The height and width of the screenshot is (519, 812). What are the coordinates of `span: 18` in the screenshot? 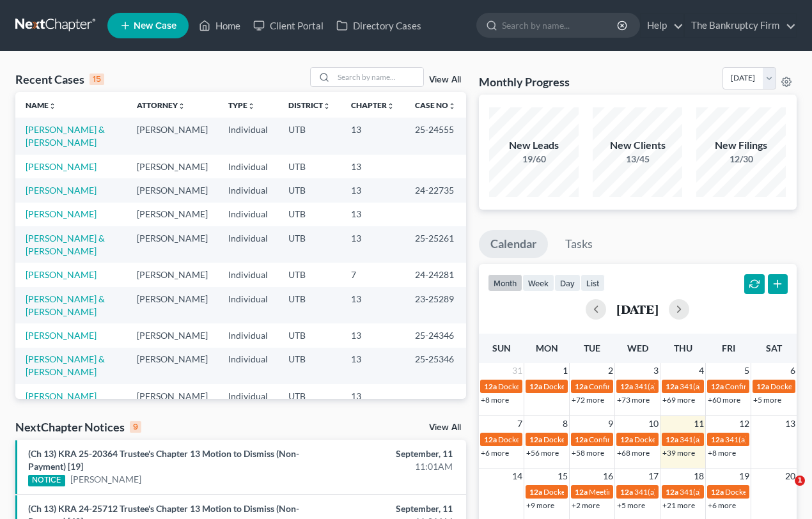 It's located at (699, 476).